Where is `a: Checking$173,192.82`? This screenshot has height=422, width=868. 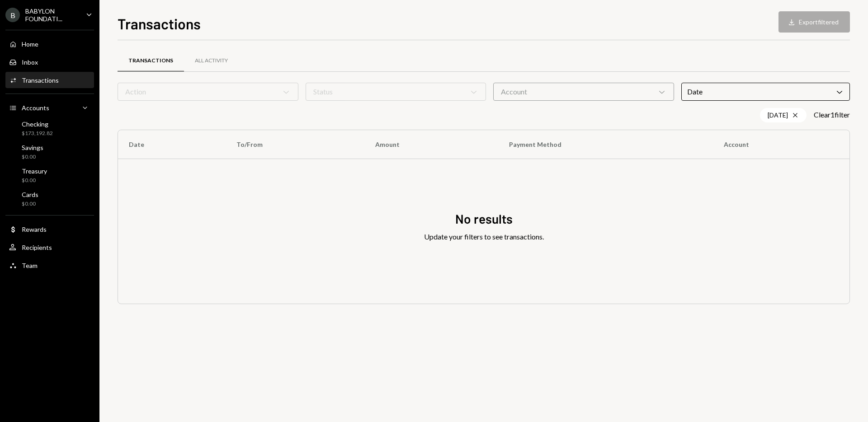
a: Checking$173,192.82 is located at coordinates (49, 128).